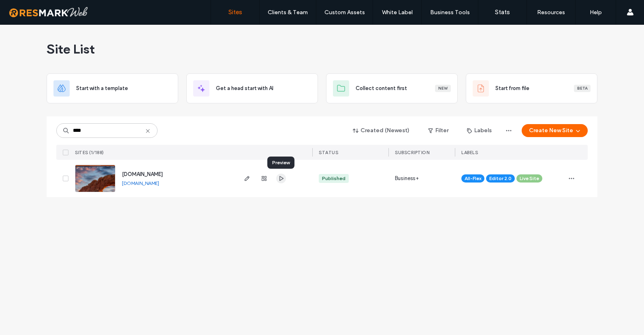  Describe the element at coordinates (397, 12) in the screenshot. I see `label: White Label` at that location.